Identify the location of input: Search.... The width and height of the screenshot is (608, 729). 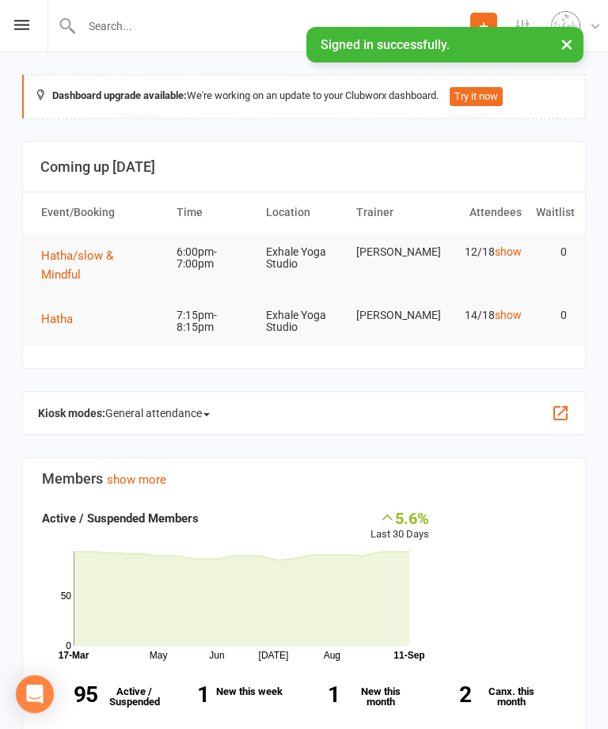
(273, 26).